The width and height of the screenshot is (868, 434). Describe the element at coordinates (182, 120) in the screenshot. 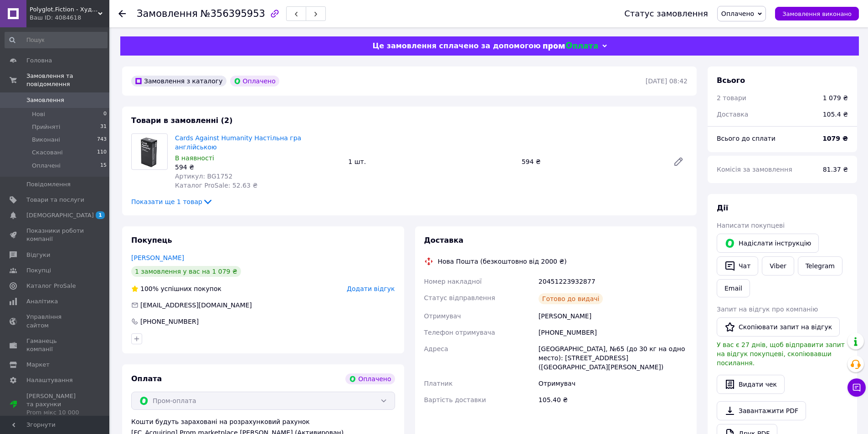

I see `span: Товари в замовленні (2)` at that location.